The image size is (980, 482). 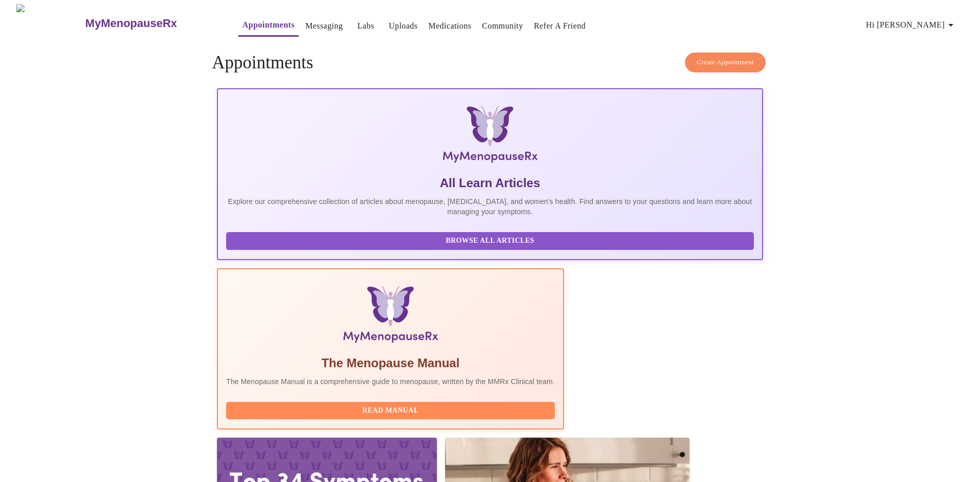 What do you see at coordinates (502, 26) in the screenshot?
I see `a: Community` at bounding box center [502, 26].